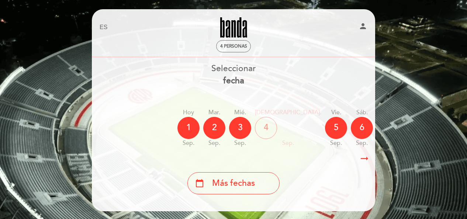  What do you see at coordinates (234, 27) in the screenshot?
I see `a: Banda` at bounding box center [234, 27].